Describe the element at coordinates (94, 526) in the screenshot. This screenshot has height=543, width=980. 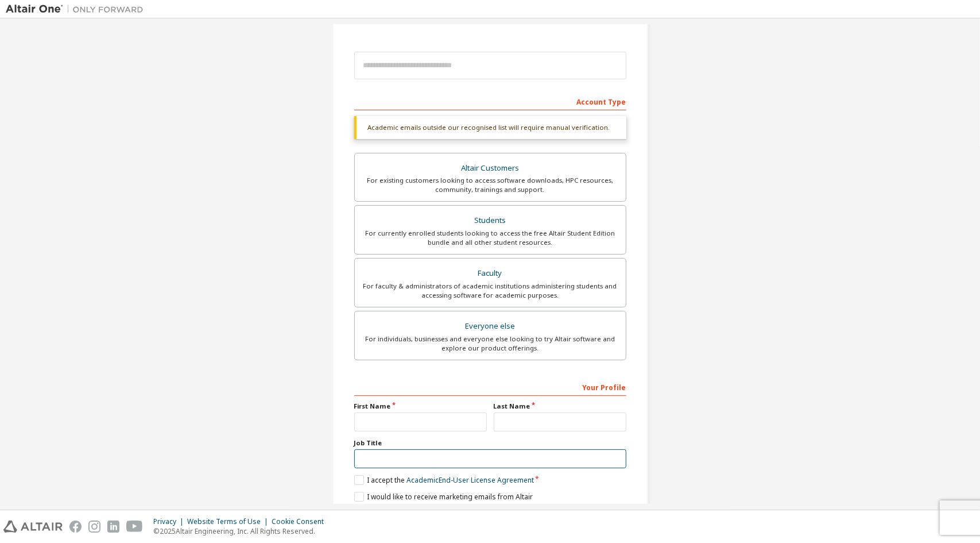
I see `img: instagram.svg` at that location.